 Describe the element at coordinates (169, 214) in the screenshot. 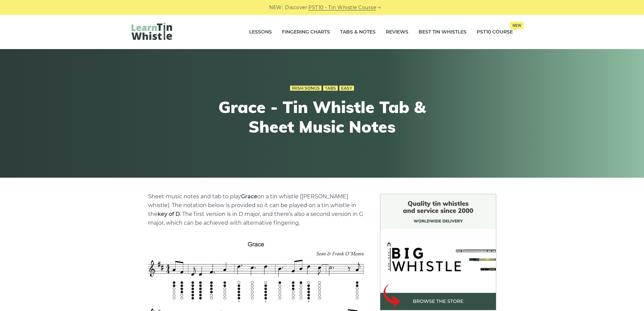

I see `strong: key of D` at that location.